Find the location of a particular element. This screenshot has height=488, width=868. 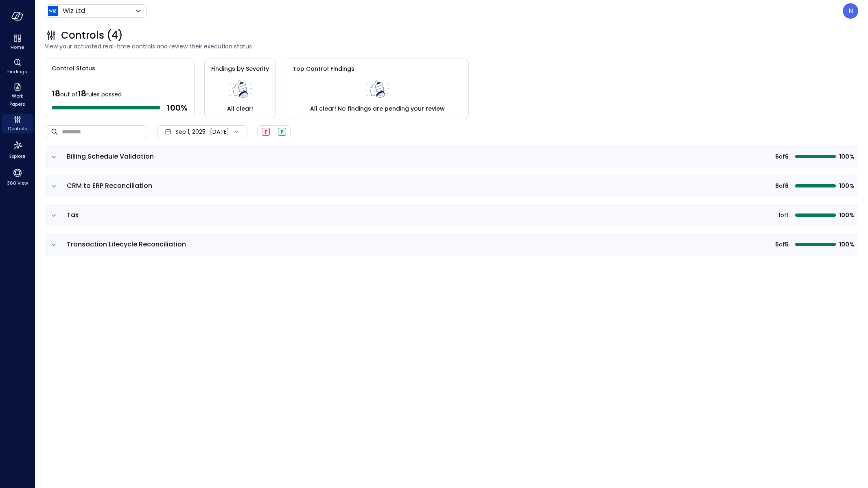

span: View your activated real-time controls and review their execution status is located at coordinates (451, 47).